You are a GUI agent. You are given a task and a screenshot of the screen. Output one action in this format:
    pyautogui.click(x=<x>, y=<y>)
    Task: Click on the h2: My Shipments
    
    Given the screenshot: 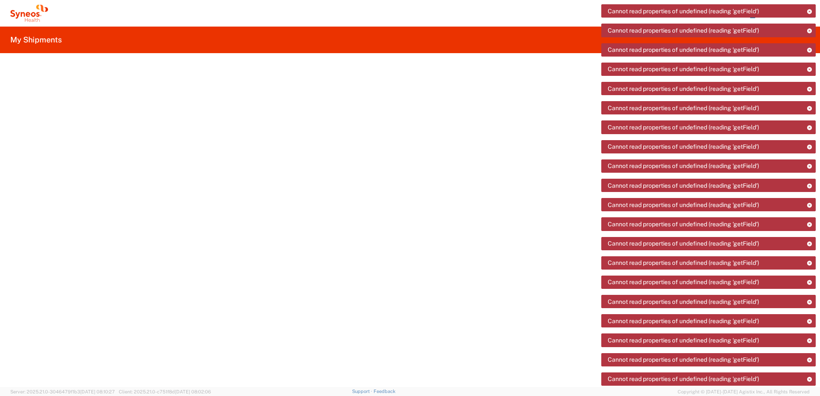 What is the action you would take?
    pyautogui.click(x=36, y=40)
    